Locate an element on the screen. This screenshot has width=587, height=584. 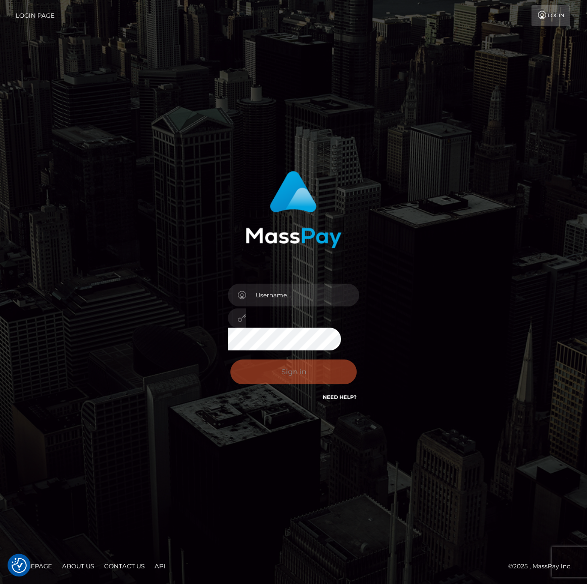
a: Contact Us is located at coordinates (124, 565).